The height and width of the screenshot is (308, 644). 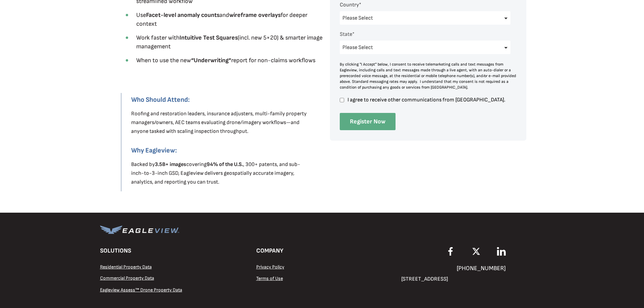 What do you see at coordinates (222, 19) in the screenshot?
I see `span: Use and for deeper context` at bounding box center [222, 19].